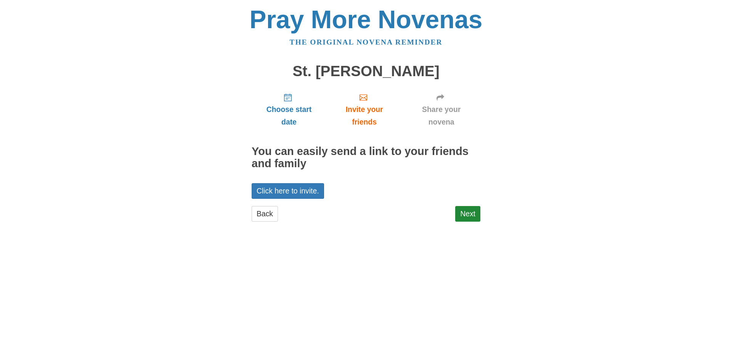 Image resolution: width=732 pixels, height=350 pixels. I want to click on a: Click here to invite., so click(288, 191).